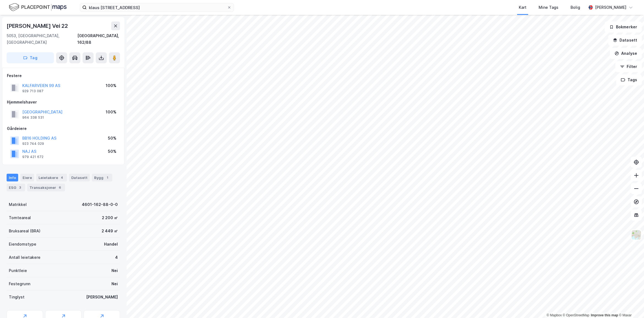  I want to click on div: Gårdeiere, so click(64, 129).